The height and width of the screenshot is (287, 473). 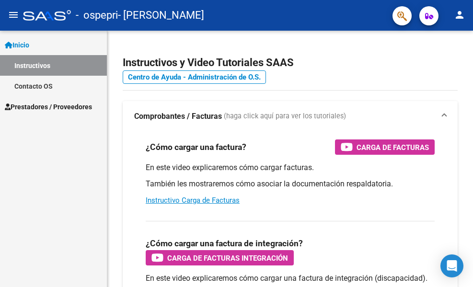 I want to click on h2: Instructivos y Video Tutoriales SAAS, so click(x=290, y=63).